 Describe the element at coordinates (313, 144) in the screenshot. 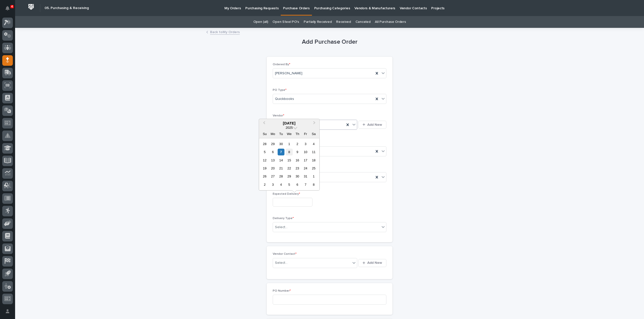

I see `div: Choose Saturday, October 4th, 2025` at that location.